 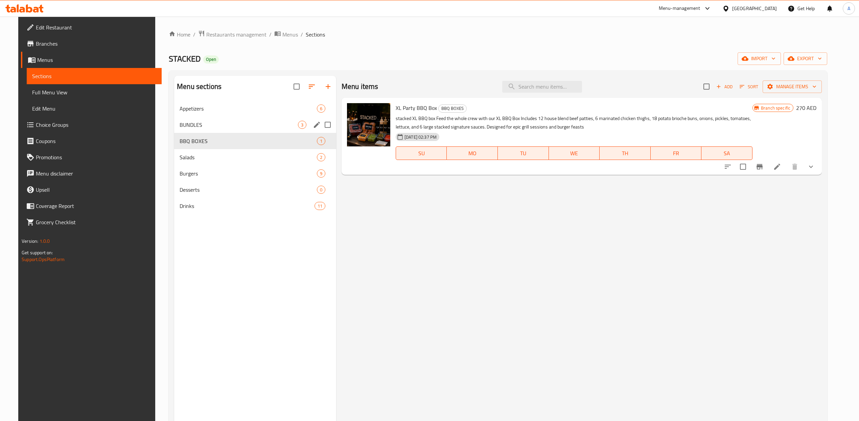 I want to click on span: Burgers, so click(x=248, y=174).